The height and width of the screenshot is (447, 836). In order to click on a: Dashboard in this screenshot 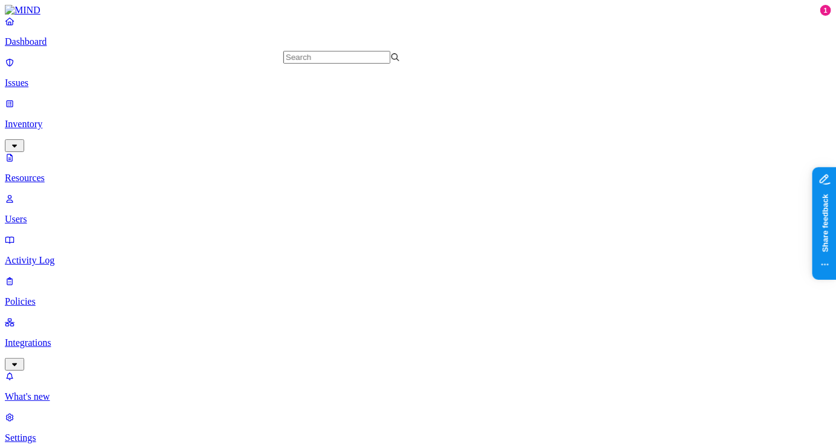, I will do `click(418, 31)`.